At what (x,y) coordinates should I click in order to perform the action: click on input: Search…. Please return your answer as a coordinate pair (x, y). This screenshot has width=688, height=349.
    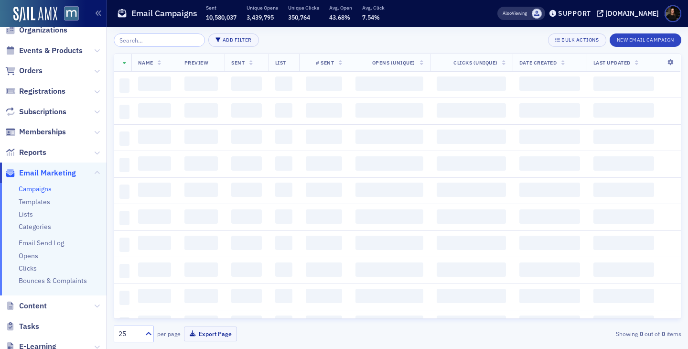
    Looking at the image, I should click on (159, 40).